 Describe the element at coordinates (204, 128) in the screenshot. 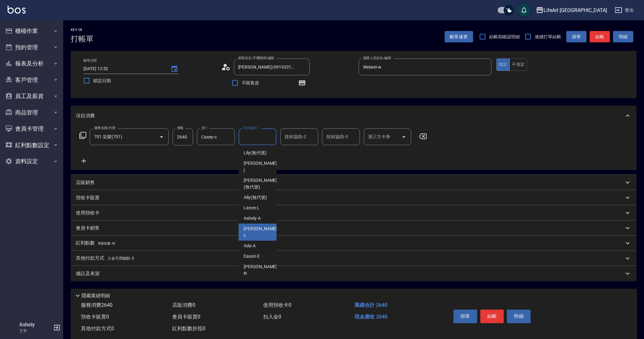

I see `label: 洗-1` at that location.